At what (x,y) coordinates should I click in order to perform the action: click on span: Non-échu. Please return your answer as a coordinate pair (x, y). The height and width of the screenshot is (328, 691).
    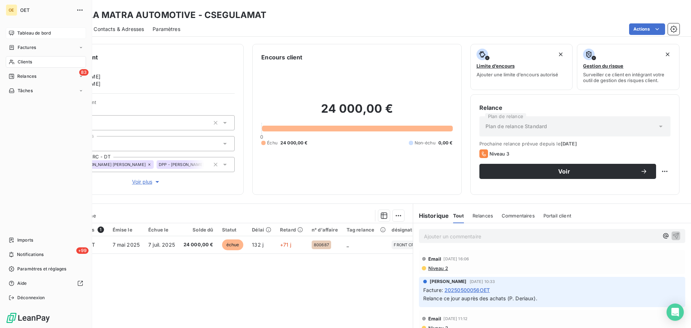
    Looking at the image, I should click on (425, 143).